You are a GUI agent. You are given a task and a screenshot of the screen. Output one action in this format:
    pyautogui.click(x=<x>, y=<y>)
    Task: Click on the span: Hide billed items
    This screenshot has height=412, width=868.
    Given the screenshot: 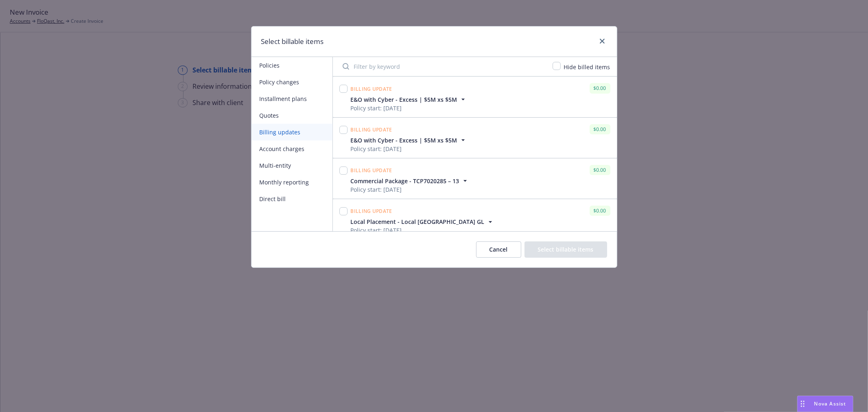 What is the action you would take?
    pyautogui.click(x=587, y=67)
    